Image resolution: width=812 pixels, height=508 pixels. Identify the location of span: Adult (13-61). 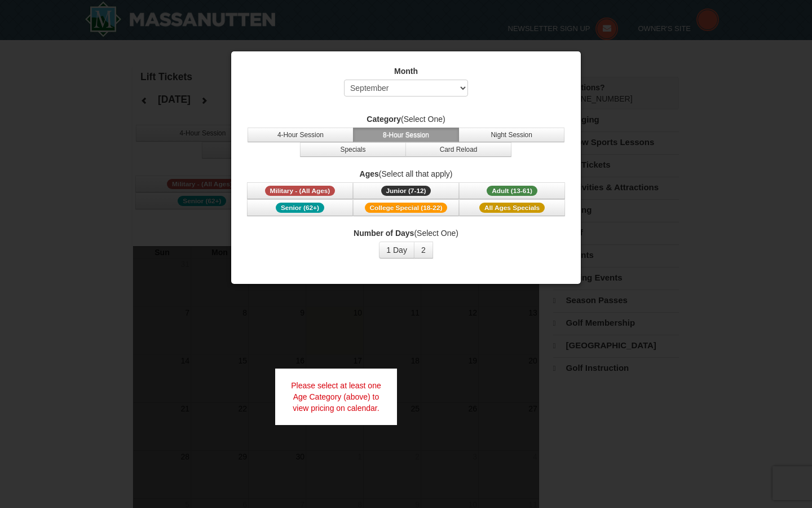
(512, 191).